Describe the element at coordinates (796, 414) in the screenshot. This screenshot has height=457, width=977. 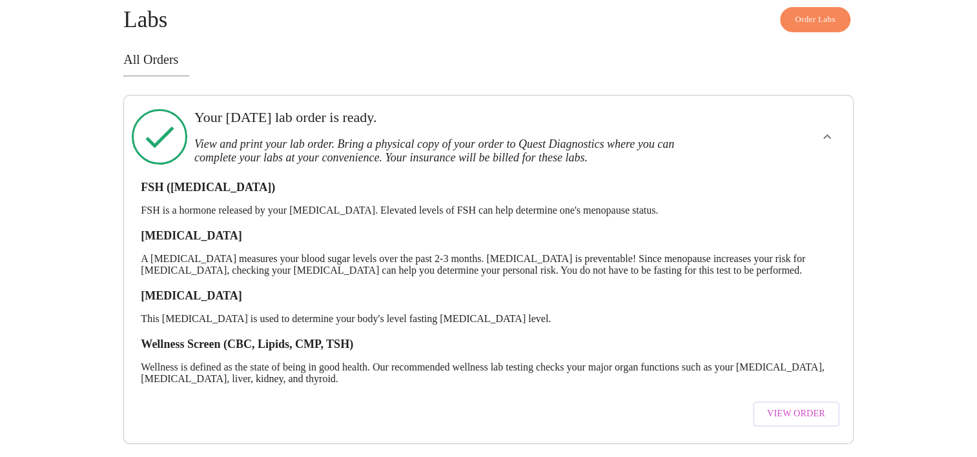
I see `a: View Order` at that location.